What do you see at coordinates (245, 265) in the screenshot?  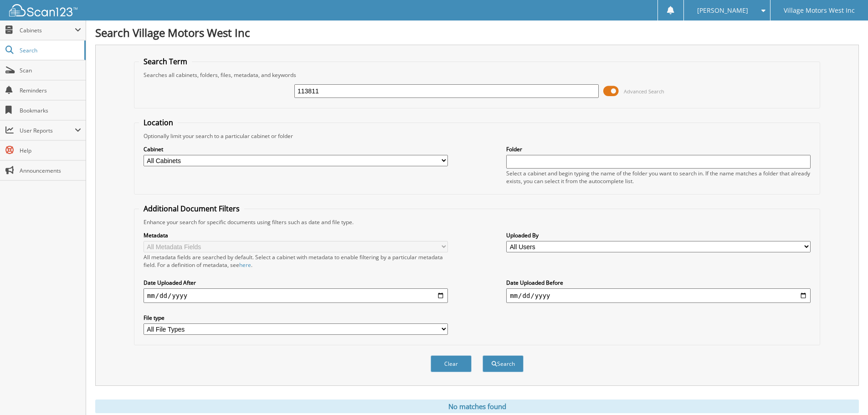 I see `a: here` at bounding box center [245, 265].